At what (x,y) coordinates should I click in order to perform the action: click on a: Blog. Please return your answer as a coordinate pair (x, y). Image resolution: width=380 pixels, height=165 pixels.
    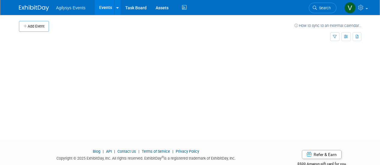
    Looking at the image, I should click on (96, 152).